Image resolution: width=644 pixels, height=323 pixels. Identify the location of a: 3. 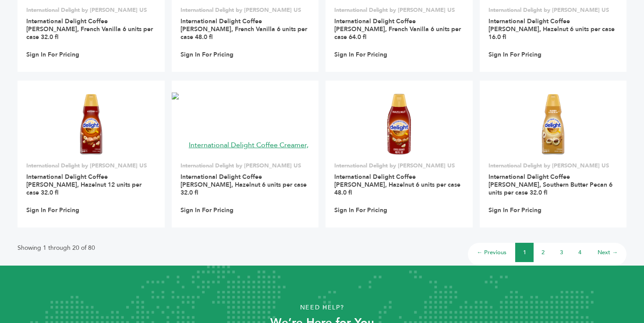
(561, 252).